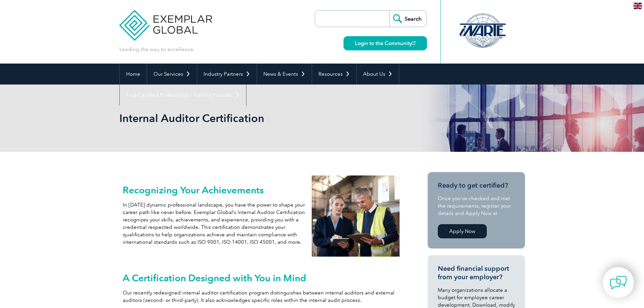 This screenshot has height=308, width=644. I want to click on p: Leading the way to excellence, so click(156, 50).